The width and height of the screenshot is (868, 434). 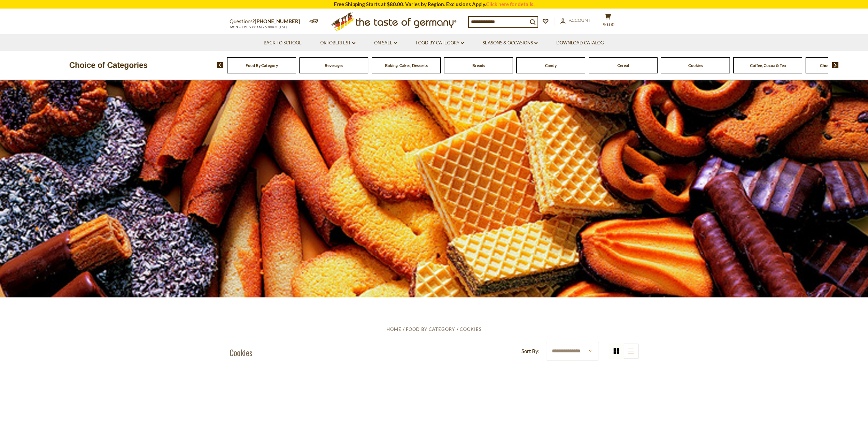 What do you see at coordinates (839, 66) in the screenshot?
I see `a: Chocolate & Marzipan` at bounding box center [839, 66].